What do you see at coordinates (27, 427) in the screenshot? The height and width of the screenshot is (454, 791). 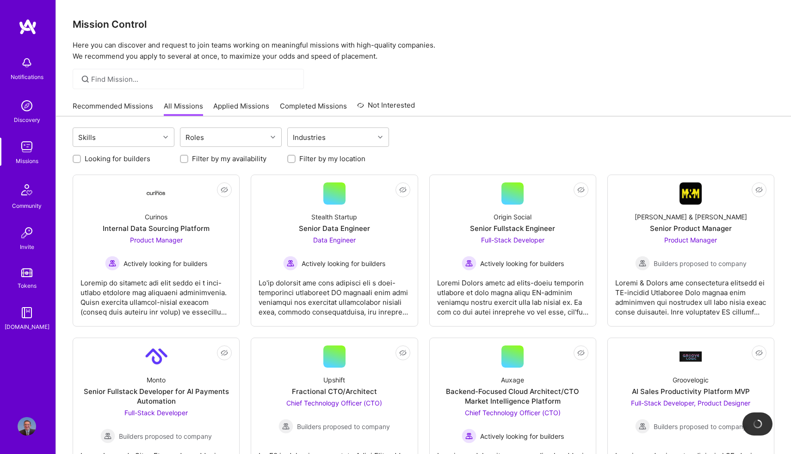 I see `img: User Avatar` at bounding box center [27, 427].